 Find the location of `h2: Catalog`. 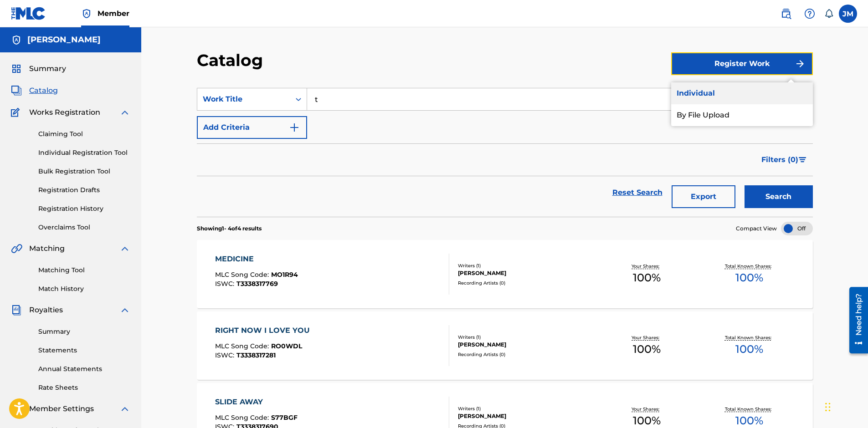

h2: Catalog is located at coordinates (232, 60).